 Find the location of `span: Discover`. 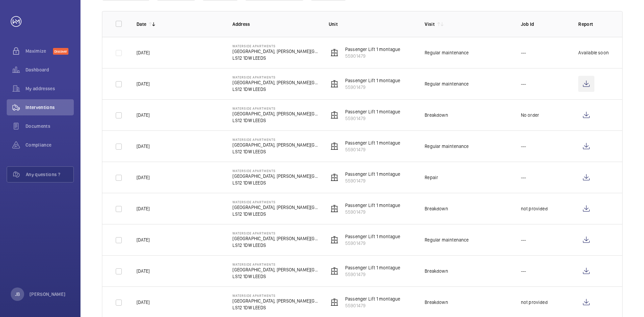

span: Discover is located at coordinates (61, 52).